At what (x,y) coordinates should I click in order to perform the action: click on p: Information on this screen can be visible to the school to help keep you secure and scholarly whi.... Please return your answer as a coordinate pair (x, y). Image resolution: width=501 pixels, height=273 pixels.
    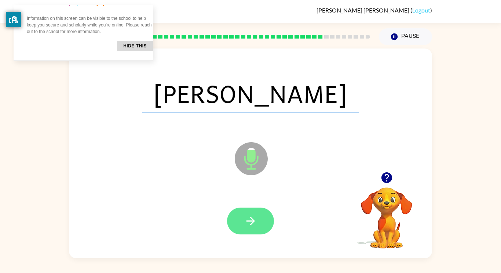
    Looking at the image, I should click on (90, 25).